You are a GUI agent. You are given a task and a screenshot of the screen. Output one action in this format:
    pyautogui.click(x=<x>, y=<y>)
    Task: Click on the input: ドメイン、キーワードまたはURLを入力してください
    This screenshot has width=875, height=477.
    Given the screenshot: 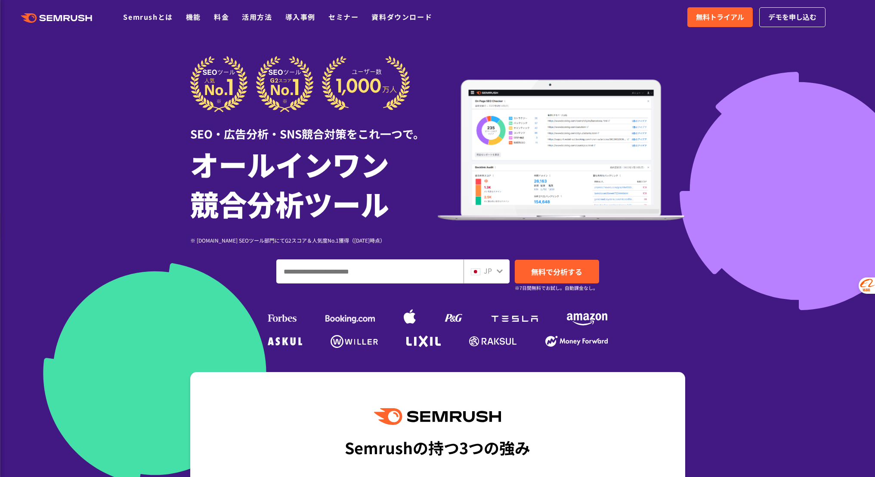 What is the action you would take?
    pyautogui.click(x=370, y=272)
    